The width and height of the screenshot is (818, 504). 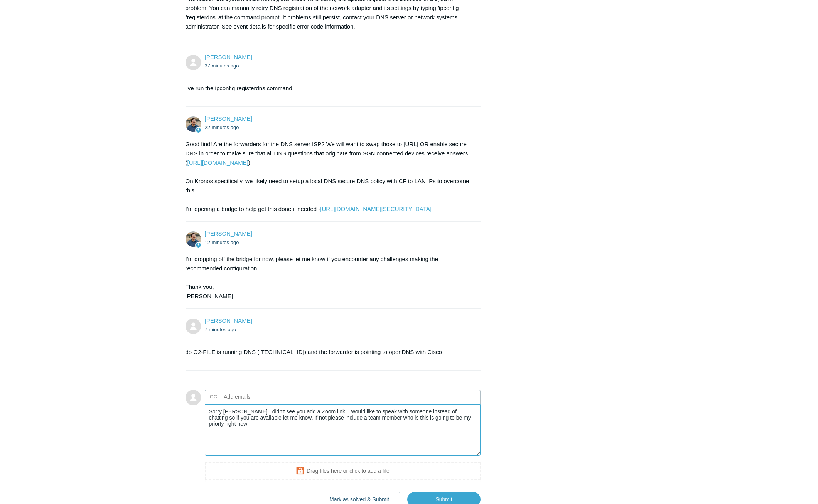 What do you see at coordinates (343, 430) in the screenshot?
I see `textarea: Add your reply` at bounding box center [343, 430].